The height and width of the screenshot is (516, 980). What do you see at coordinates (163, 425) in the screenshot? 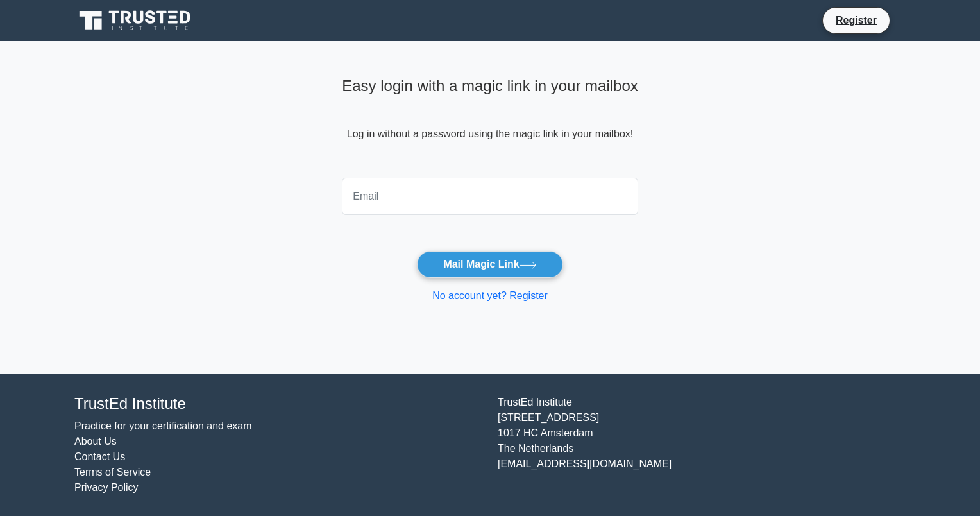
I see `a: Practice for your certification and exam` at bounding box center [163, 425].